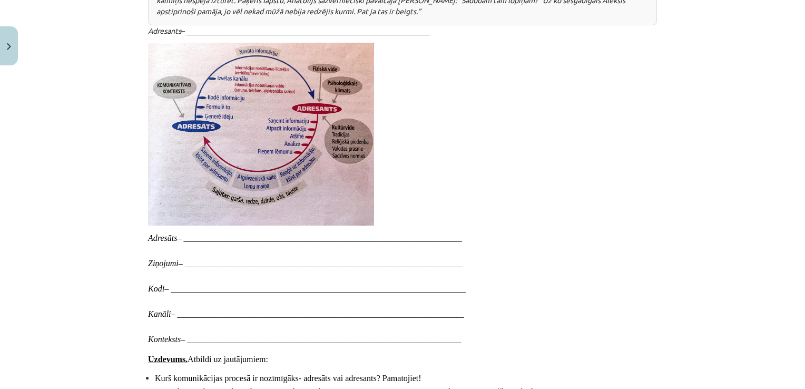  What do you see at coordinates (162, 238) in the screenshot?
I see `em: Adresāts` at bounding box center [162, 238].